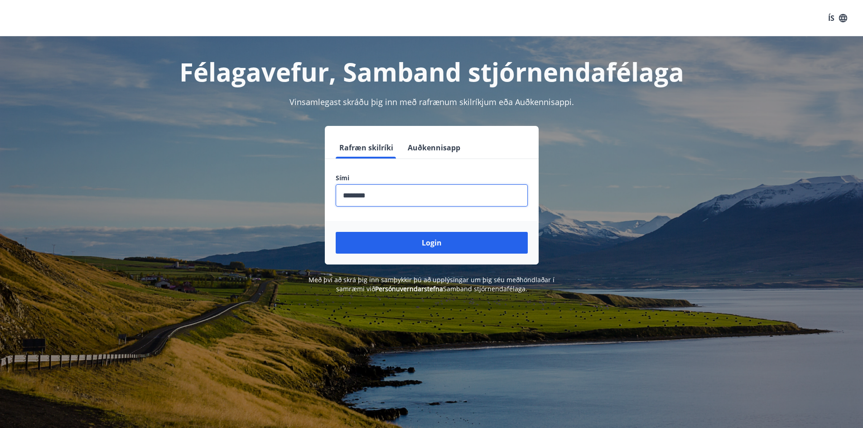  What do you see at coordinates (431, 284) in the screenshot?
I see `span: Með því að skrá þig inn samþykkir þú að upplýsingar um þig séu meðhöndlaðar í samræmi við Samband...` at bounding box center [431, 284].